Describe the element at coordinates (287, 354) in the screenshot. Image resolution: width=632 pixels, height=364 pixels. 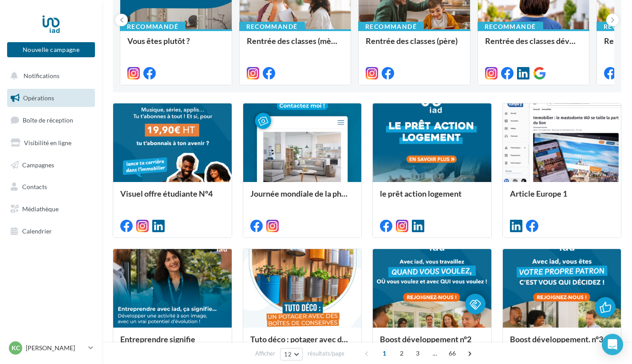
I see `span: 12` at that location.